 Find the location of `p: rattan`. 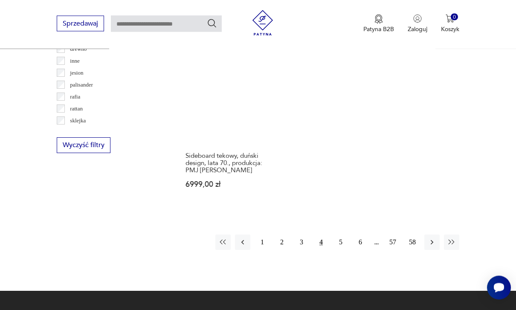

p: rattan is located at coordinates (76, 109).